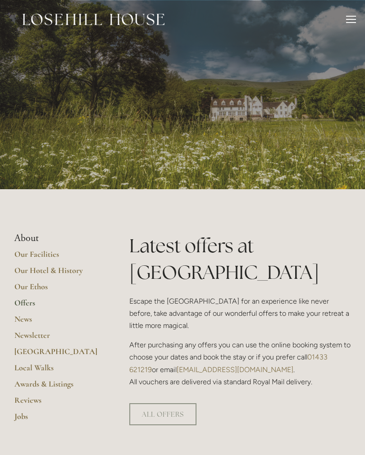 The height and width of the screenshot is (455, 365). Describe the element at coordinates (57, 322) in the screenshot. I see `a: News` at that location.